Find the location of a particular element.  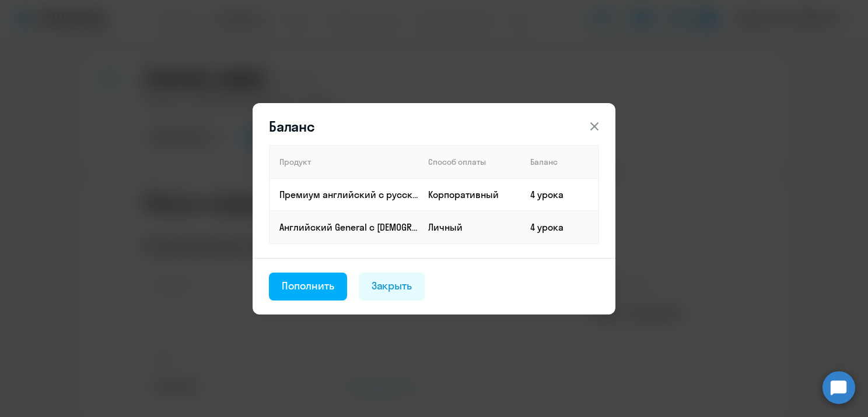

th: Продукт is located at coordinates (344, 162).